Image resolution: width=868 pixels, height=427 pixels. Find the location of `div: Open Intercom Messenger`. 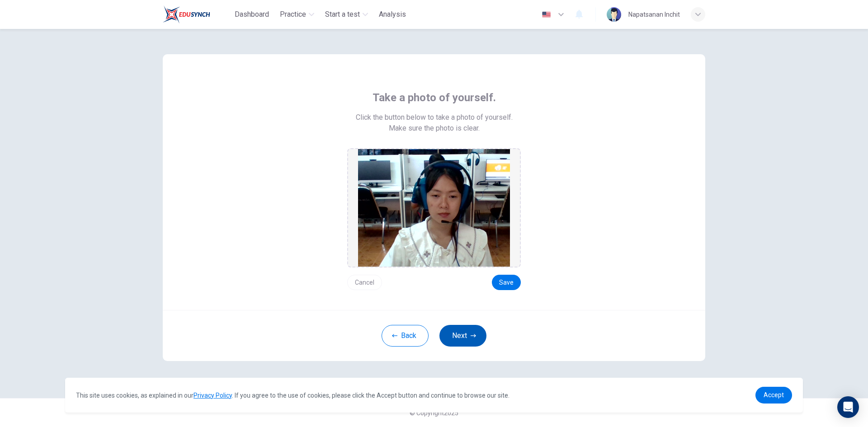

div: Open Intercom Messenger is located at coordinates (848, 407).